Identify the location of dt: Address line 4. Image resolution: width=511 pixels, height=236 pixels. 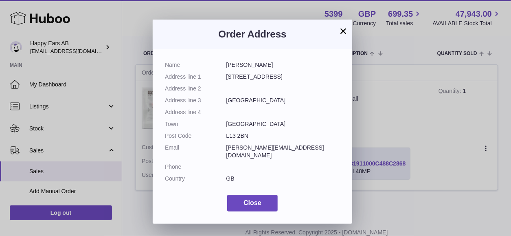
(195, 112).